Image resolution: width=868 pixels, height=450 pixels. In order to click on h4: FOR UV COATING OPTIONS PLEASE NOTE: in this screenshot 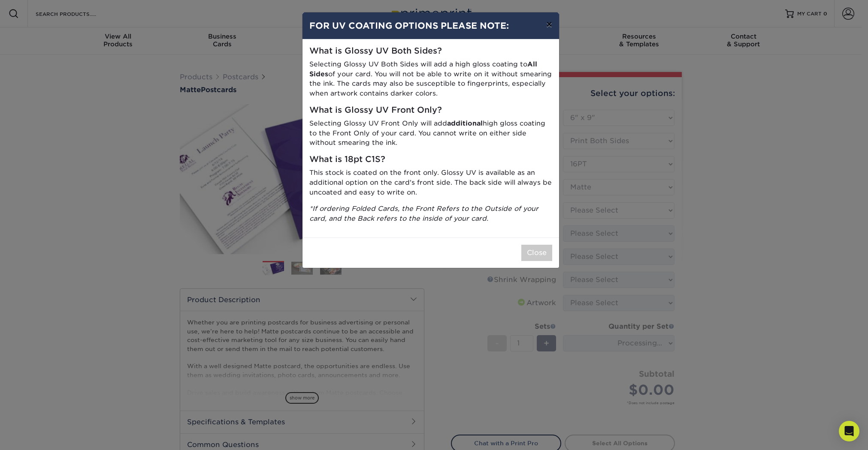, I will do `click(431, 26)`.